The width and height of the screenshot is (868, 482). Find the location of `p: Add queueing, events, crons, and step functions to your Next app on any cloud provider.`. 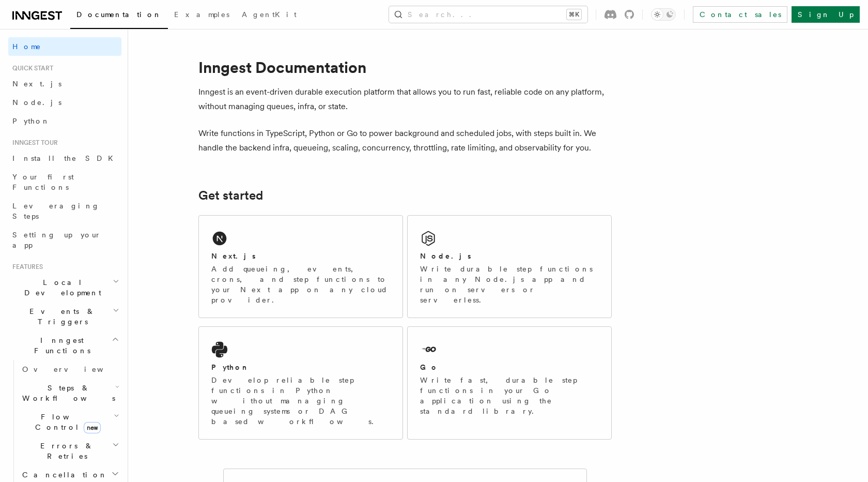

p: Add queueing, events, crons, and step functions to your Next app on any cloud provider. is located at coordinates (301, 285).